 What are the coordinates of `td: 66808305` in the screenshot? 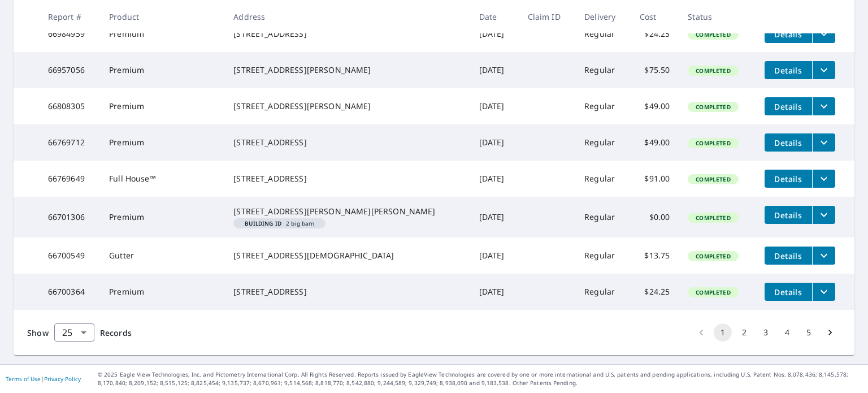 It's located at (70, 106).